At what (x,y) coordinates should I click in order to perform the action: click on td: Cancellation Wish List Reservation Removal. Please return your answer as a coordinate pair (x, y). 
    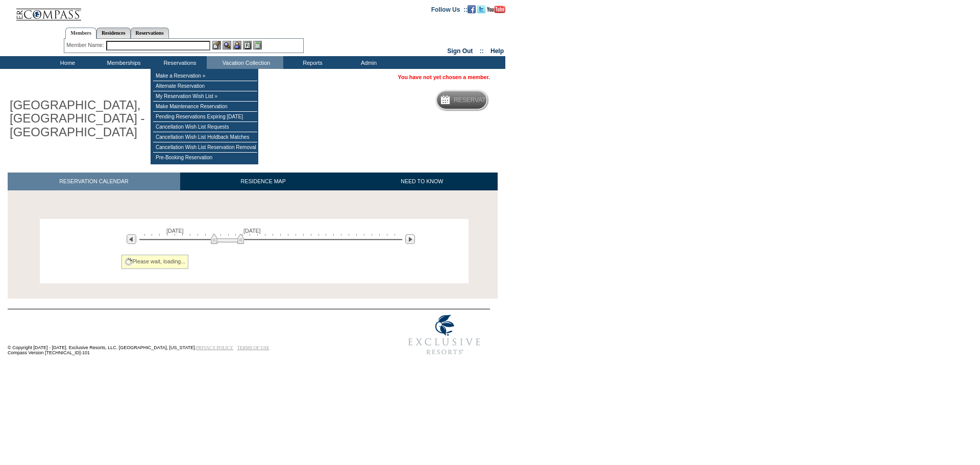
    Looking at the image, I should click on (205, 148).